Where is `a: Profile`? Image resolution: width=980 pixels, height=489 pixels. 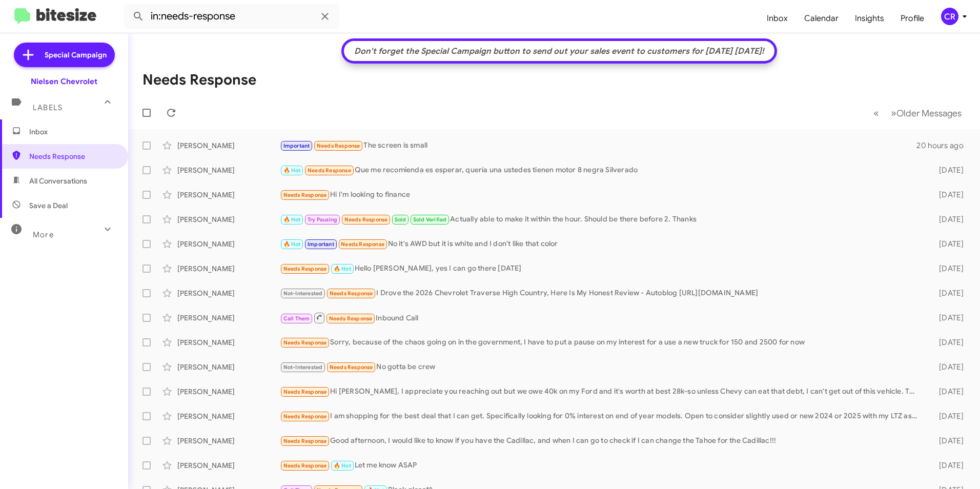 a: Profile is located at coordinates (912, 18).